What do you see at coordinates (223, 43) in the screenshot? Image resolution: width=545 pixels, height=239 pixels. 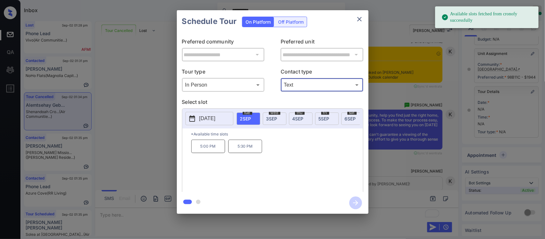 I see `p: Preferred community` at bounding box center [223, 43].